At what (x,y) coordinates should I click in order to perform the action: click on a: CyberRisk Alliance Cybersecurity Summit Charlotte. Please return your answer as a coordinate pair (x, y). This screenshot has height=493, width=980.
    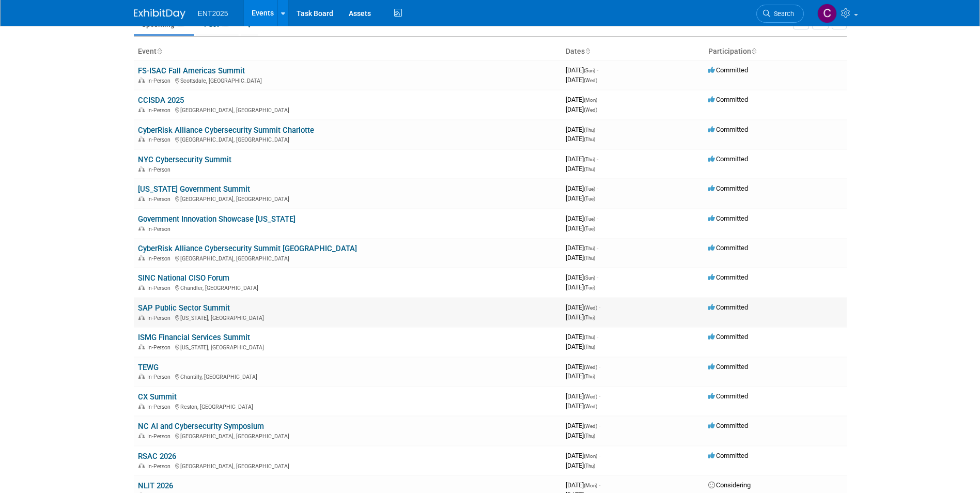
    Looking at the image, I should click on (226, 131).